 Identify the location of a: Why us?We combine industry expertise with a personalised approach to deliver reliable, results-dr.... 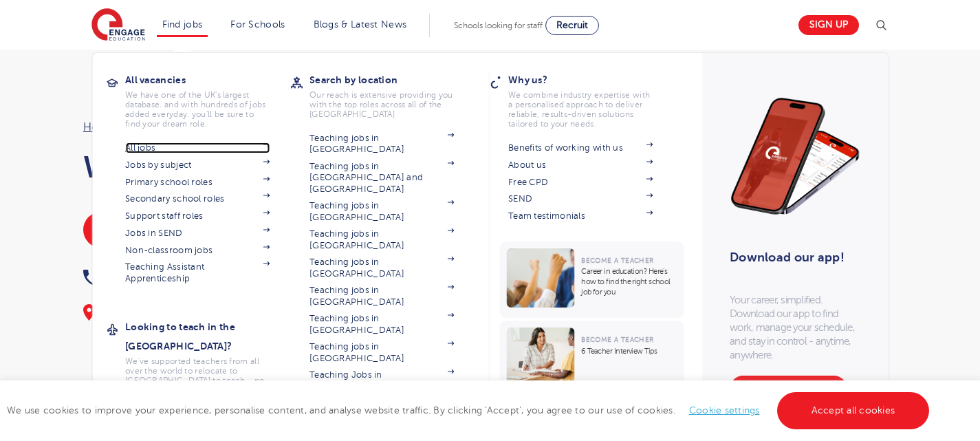
(591, 99).